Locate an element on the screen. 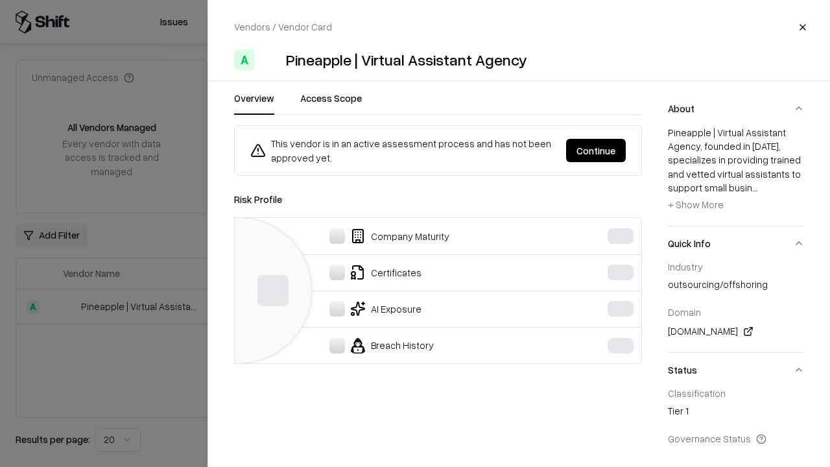 The image size is (830, 467). div: This vendor is in an active assessment process and has not been approved yet. is located at coordinates (403, 150).